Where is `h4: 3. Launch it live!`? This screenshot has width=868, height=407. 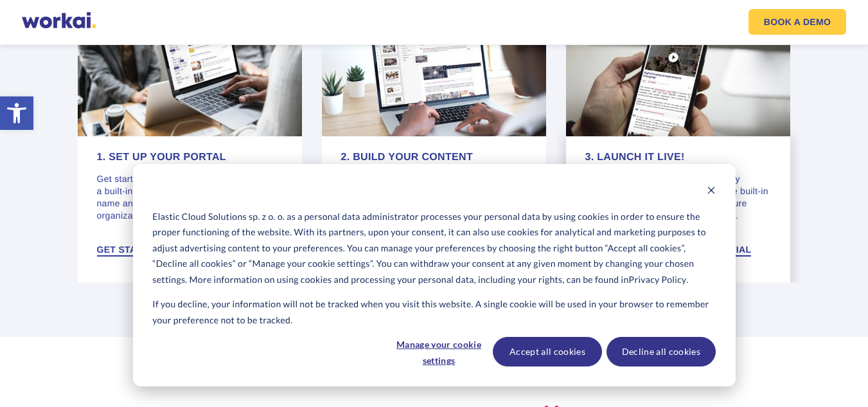 h4: 3. Launch it live! is located at coordinates (678, 158).